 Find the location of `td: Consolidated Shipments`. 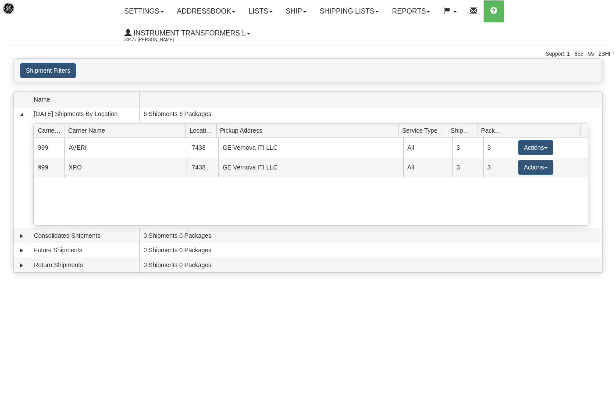

td: Consolidated Shipments is located at coordinates (85, 236).